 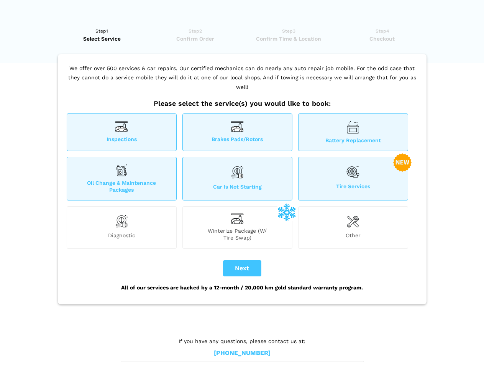 I want to click on img: winterize-icon_1.png, so click(x=287, y=212).